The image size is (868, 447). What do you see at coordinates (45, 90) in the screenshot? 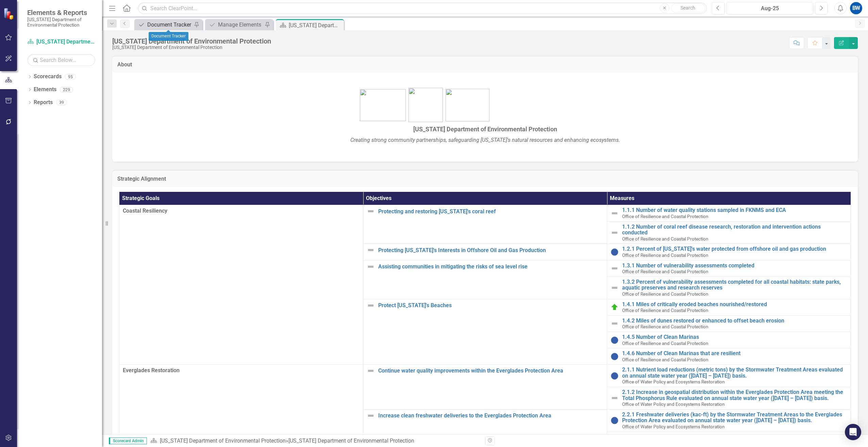
I see `a: Elements` at bounding box center [45, 90].